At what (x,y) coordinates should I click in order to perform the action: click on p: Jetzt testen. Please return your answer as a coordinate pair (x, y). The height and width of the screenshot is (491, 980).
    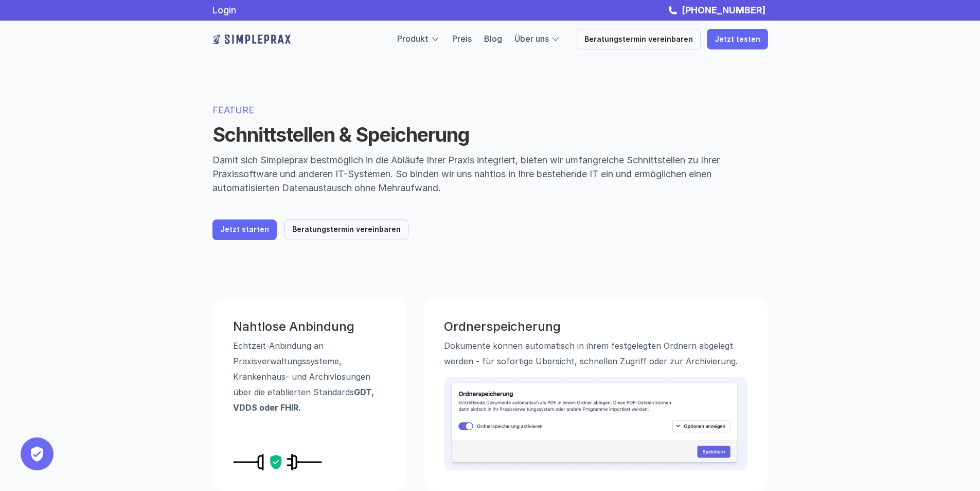
    Looking at the image, I should click on (737, 39).